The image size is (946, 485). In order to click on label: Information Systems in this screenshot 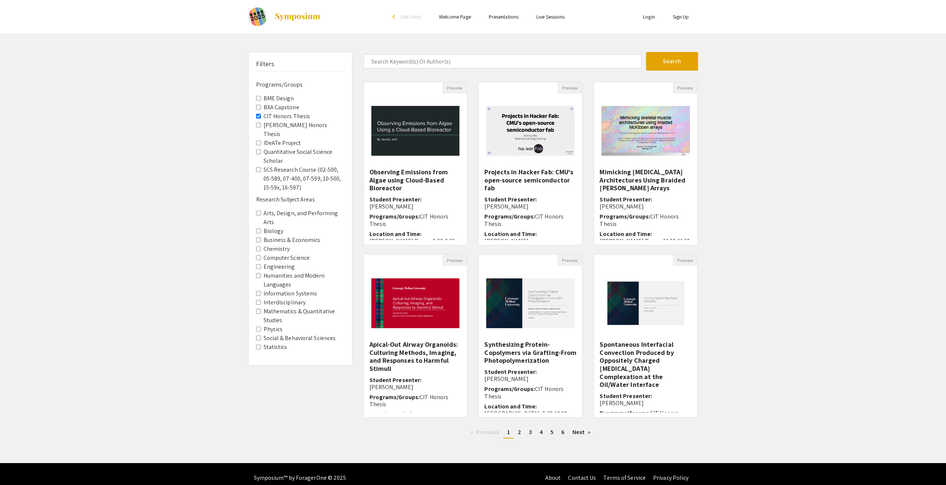, I will do `click(290, 294)`.